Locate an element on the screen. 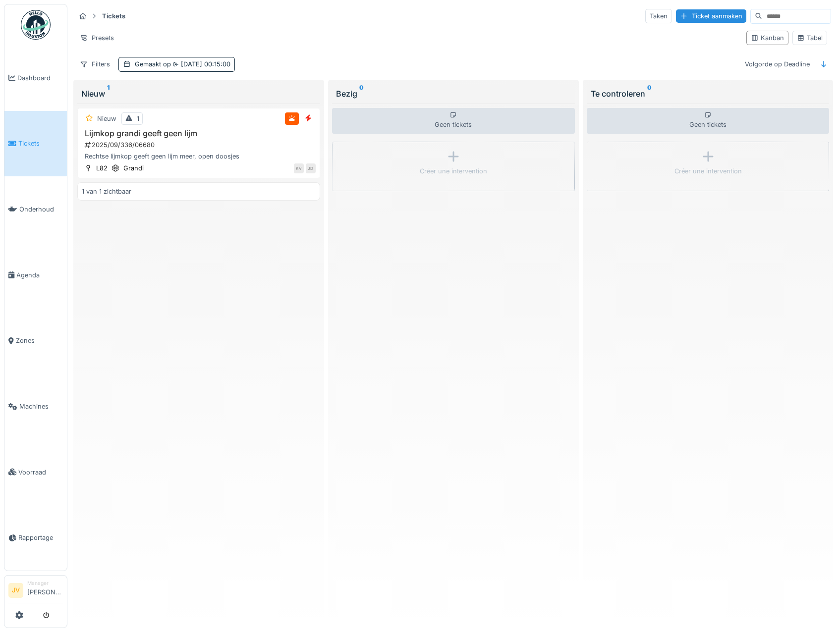 The width and height of the screenshot is (840, 632). span: Agenda is located at coordinates (40, 275).